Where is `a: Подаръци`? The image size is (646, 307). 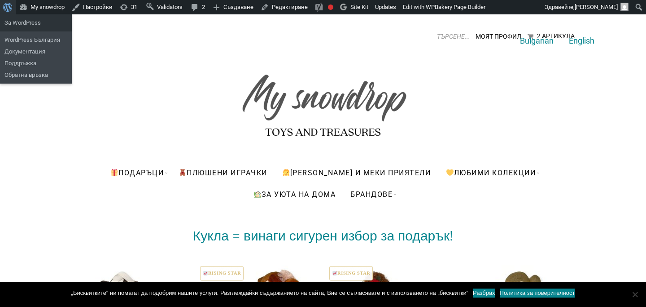
a: Подаръци is located at coordinates (137, 172).